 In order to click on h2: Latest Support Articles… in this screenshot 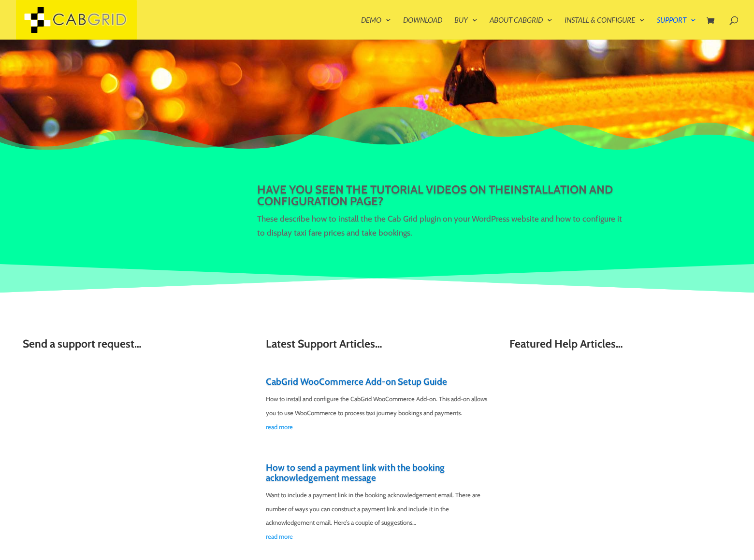, I will do `click(376, 346)`.